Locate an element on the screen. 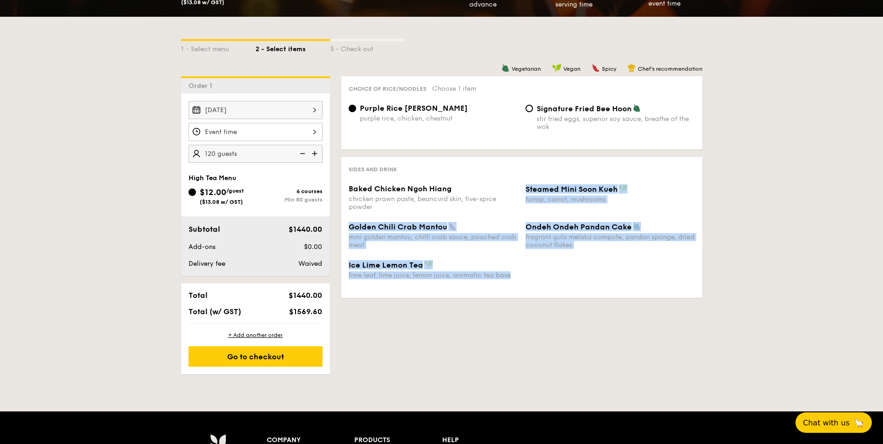 The image size is (883, 444). span: Signature Fried Bee Hoon is located at coordinates (584, 108).